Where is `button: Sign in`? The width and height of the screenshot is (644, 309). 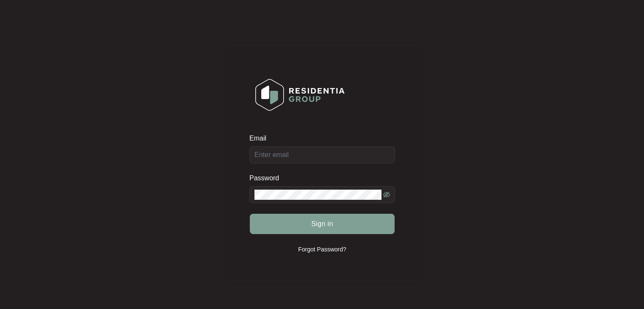 button: Sign in is located at coordinates (322, 224).